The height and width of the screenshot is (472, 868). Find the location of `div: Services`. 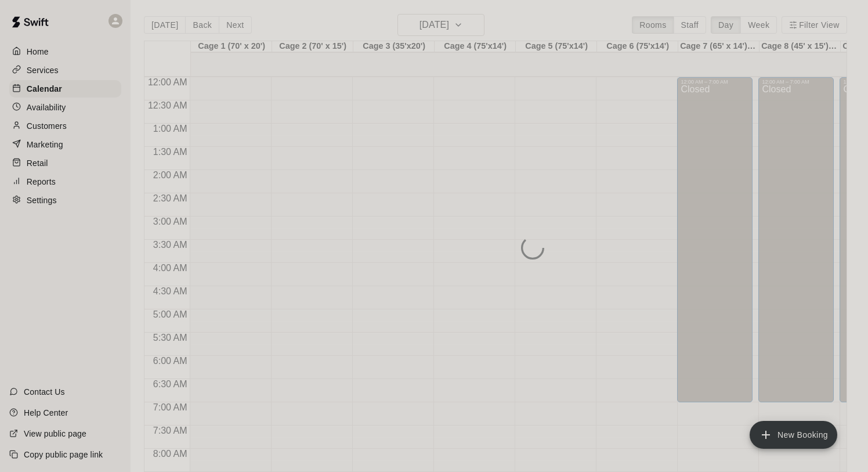

div: Services is located at coordinates (65, 70).